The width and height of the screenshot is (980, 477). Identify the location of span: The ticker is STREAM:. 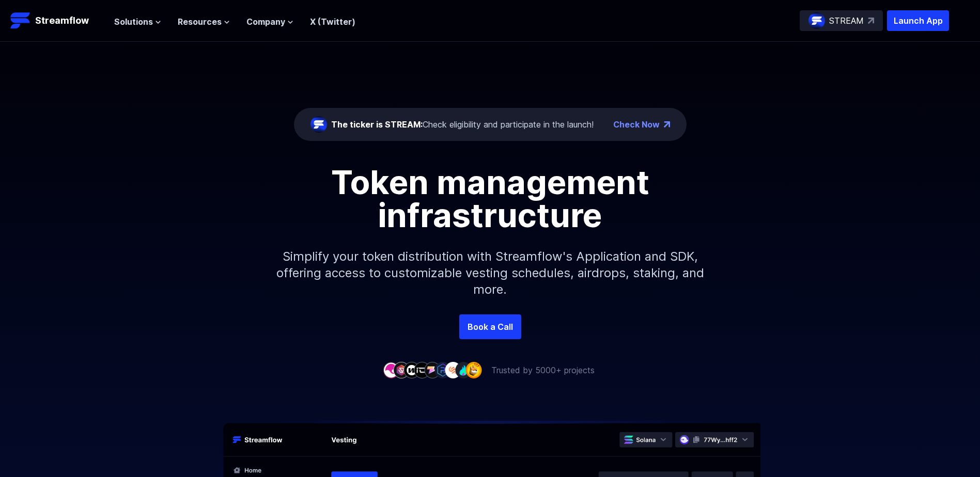
(376, 124).